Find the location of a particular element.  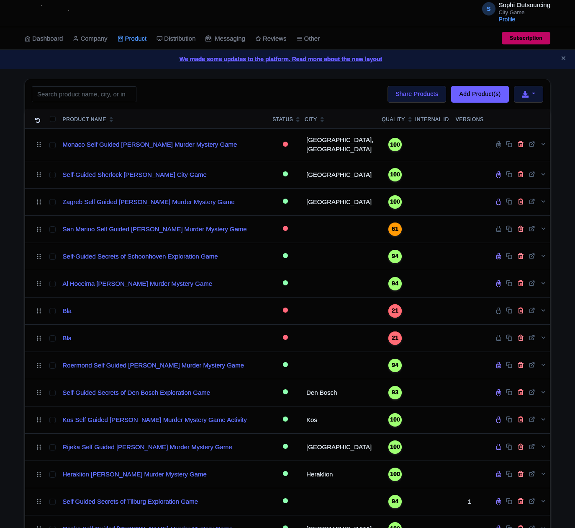

span: Sophi Outsourcing is located at coordinates (525, 5).